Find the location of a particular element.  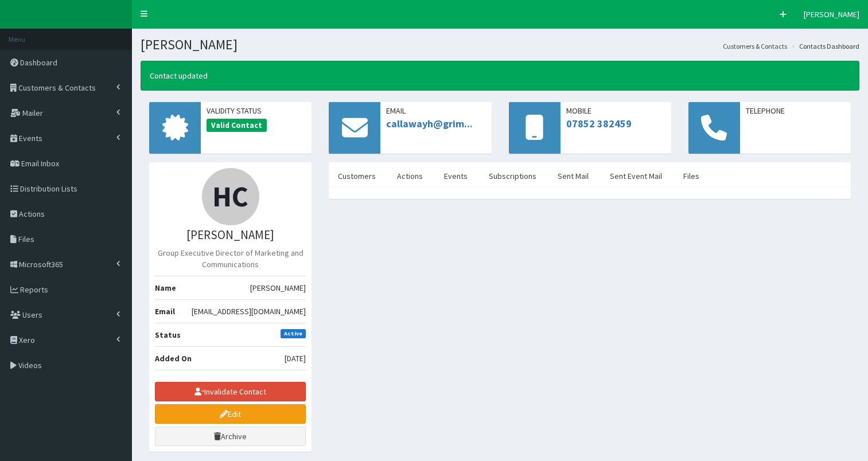

span: Microsoft365 is located at coordinates (41, 264).